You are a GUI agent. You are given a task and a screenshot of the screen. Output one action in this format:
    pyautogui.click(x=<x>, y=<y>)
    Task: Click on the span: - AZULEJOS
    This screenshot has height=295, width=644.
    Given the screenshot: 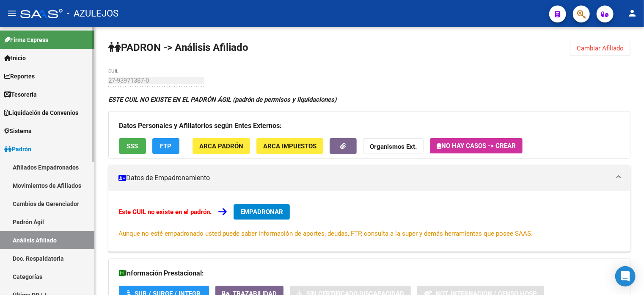 What is the action you would take?
    pyautogui.click(x=93, y=13)
    